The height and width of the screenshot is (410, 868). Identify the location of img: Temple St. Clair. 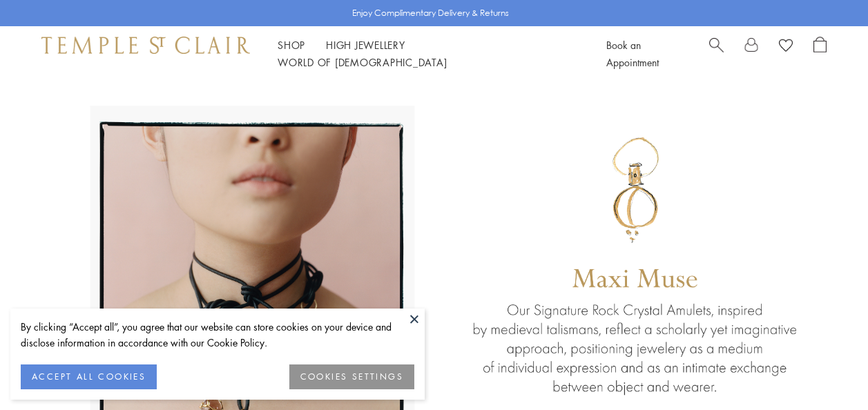
(145, 45).